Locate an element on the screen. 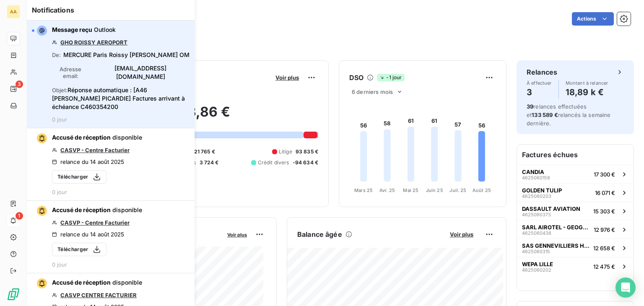 The image size is (644, 306). span: SARL AIROTEL - GEOGRAPHOTEL is located at coordinates (556, 227).